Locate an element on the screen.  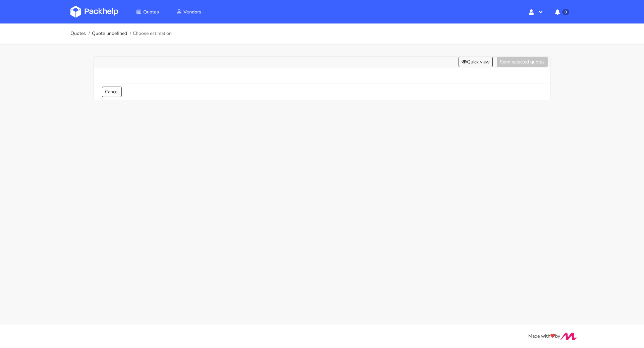
img: Move Closer is located at coordinates (569, 336).